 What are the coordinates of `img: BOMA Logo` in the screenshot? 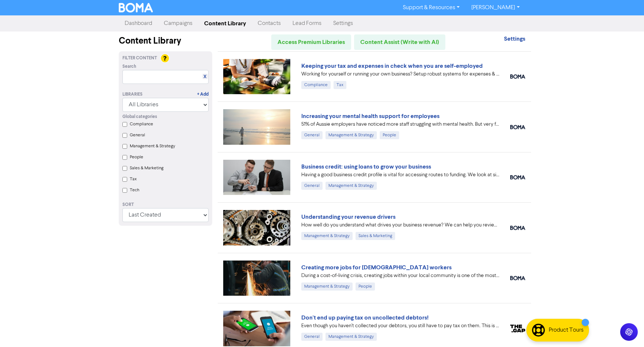 It's located at (136, 8).